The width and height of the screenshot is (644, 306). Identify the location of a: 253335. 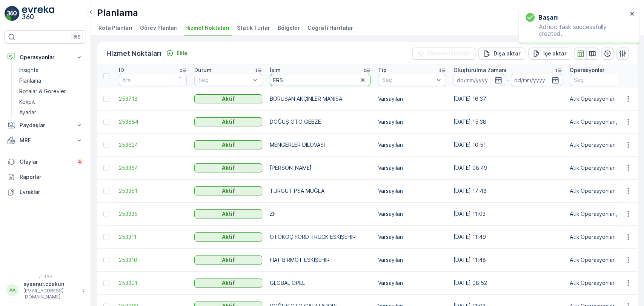
(153, 214).